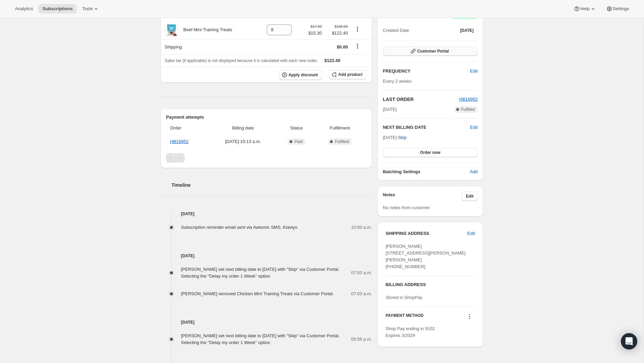 This screenshot has width=644, height=363. Describe the element at coordinates (404, 298) in the screenshot. I see `span: Stored in ShopPay` at that location.